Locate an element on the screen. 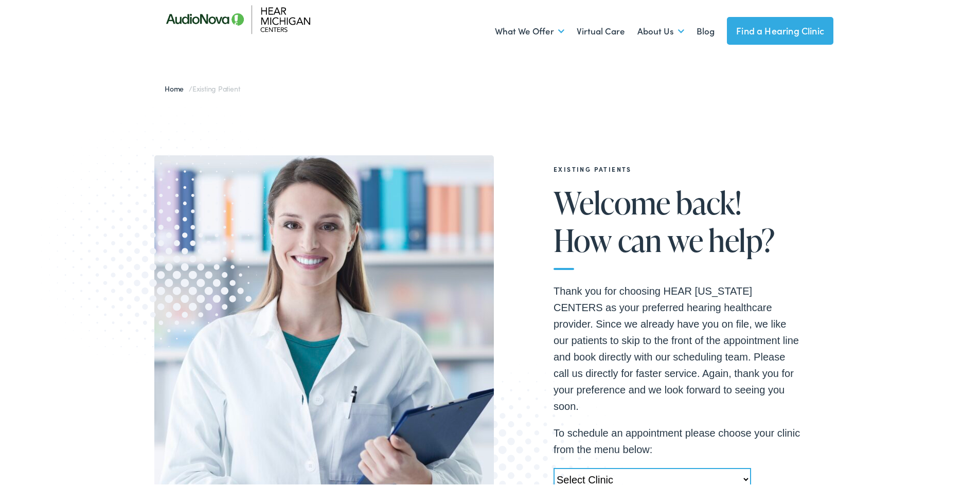 The height and width of the screenshot is (486, 980). a: About Us is located at coordinates (661, 29).